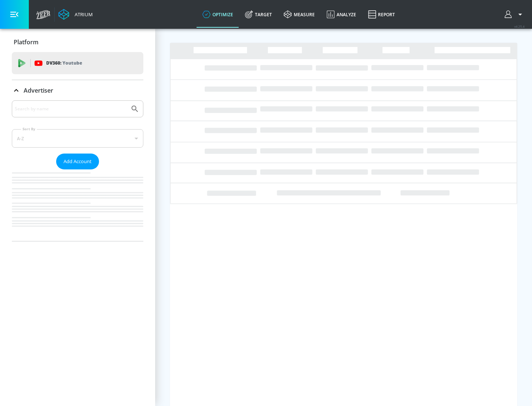  Describe the element at coordinates (26, 42) in the screenshot. I see `p: Platform` at that location.